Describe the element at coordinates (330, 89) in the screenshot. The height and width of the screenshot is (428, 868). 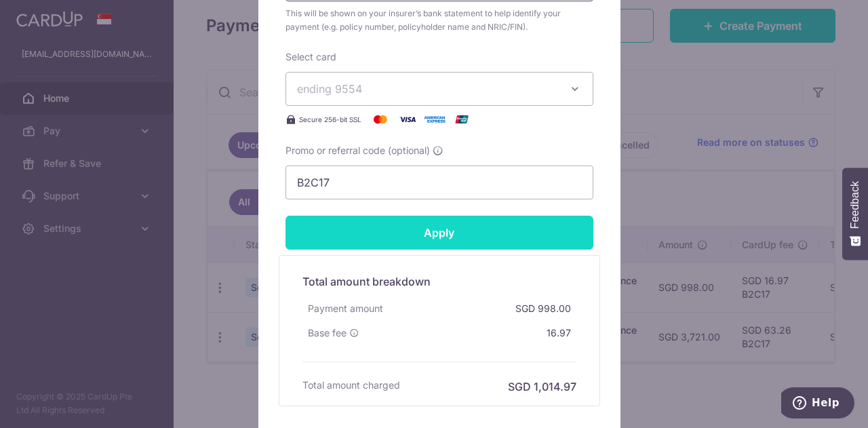
I see `span: ending 9554` at that location.